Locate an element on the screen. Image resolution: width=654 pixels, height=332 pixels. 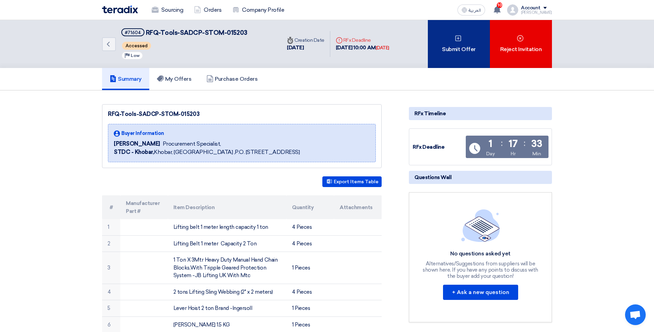
h5: Summary is located at coordinates (125, 79).